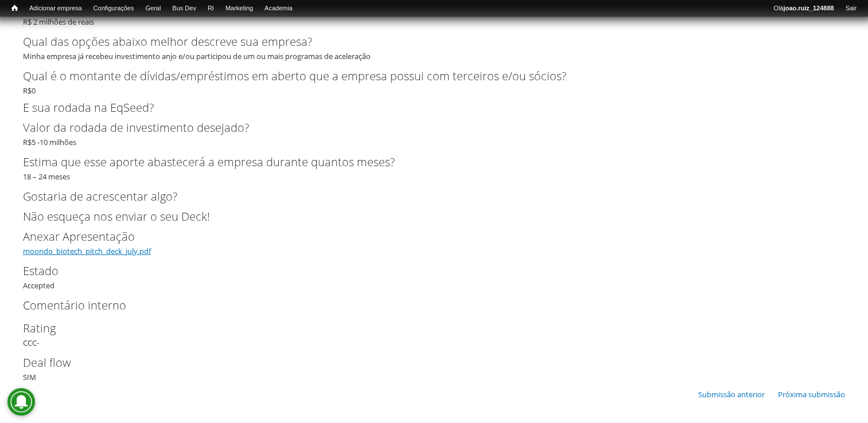 The height and width of the screenshot is (423, 868). What do you see at coordinates (153, 8) in the screenshot?
I see `a: Geral` at bounding box center [153, 8].